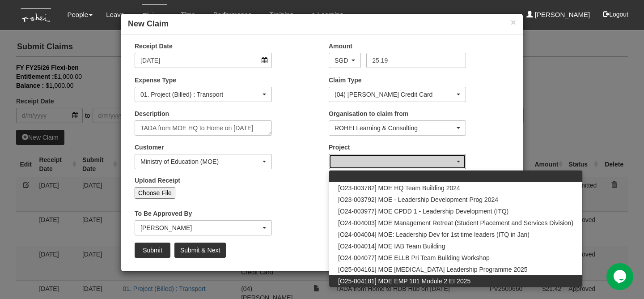 Image resolution: width=644 pixels, height=299 pixels. I want to click on span: [O24-004003] MOE Management Retreat (Student Placement and Services Division), so click(456, 223).